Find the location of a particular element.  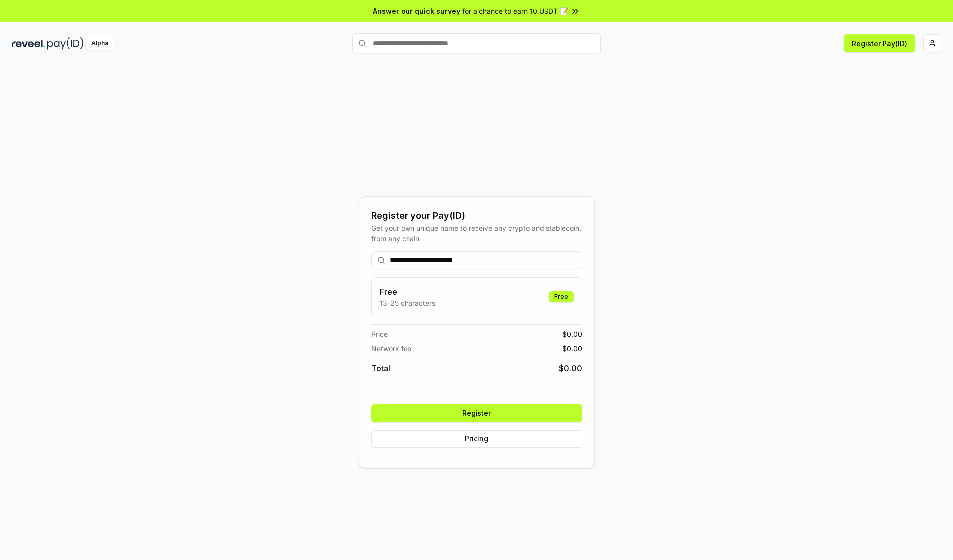

span: Answer our quick survey is located at coordinates (416, 11).